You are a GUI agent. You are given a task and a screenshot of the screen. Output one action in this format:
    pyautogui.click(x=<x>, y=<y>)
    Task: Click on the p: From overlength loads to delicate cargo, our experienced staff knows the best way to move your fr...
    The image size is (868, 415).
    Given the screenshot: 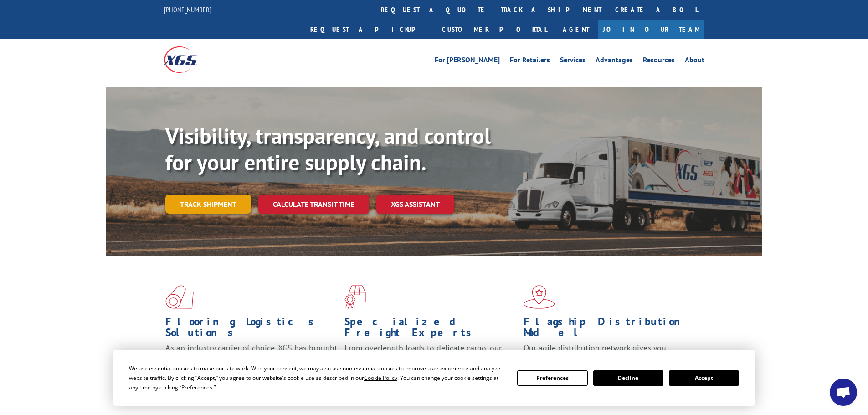 What is the action you would take?
    pyautogui.click(x=431, y=363)
    